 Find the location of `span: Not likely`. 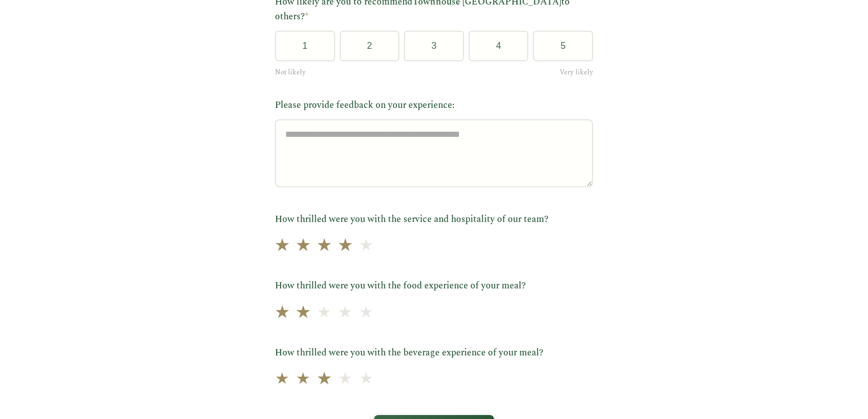

span: Not likely is located at coordinates (290, 72).